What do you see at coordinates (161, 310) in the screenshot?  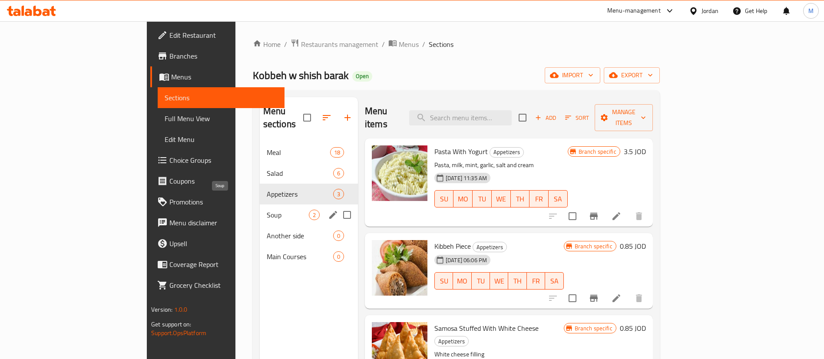 I see `span: Version:` at bounding box center [161, 310].